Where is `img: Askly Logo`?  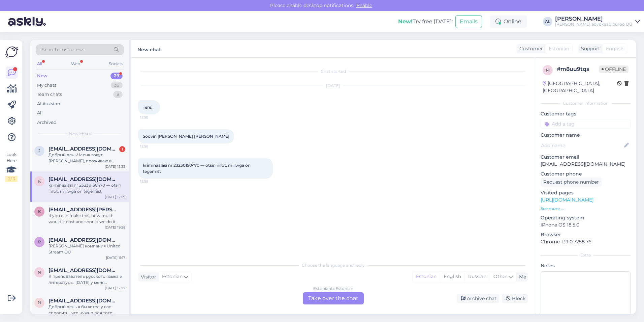
img: Askly Logo is located at coordinates (12, 52).